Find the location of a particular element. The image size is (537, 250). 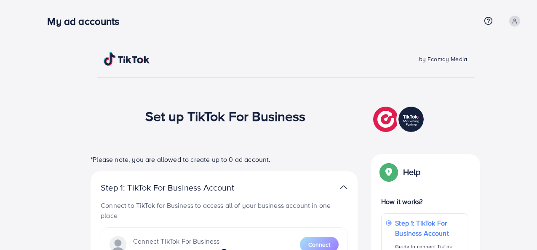

p: How it works? is located at coordinates (424, 201).